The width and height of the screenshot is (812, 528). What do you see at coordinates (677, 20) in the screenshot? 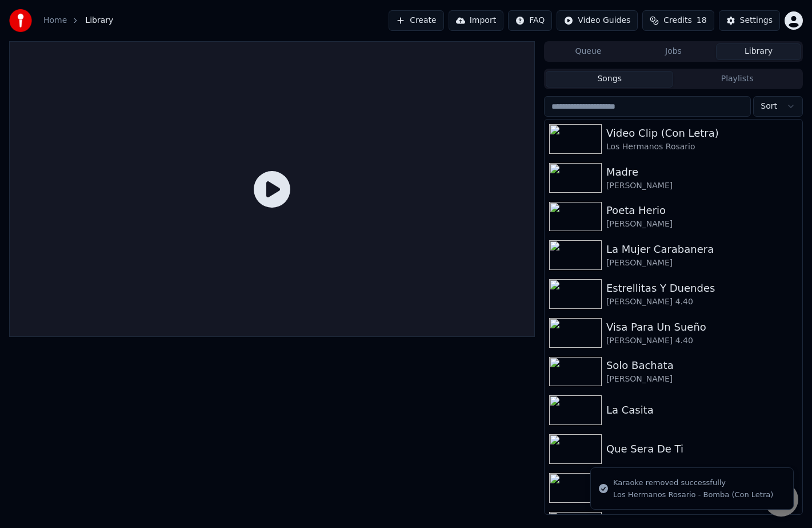
I see `span: Credits` at bounding box center [677, 20].